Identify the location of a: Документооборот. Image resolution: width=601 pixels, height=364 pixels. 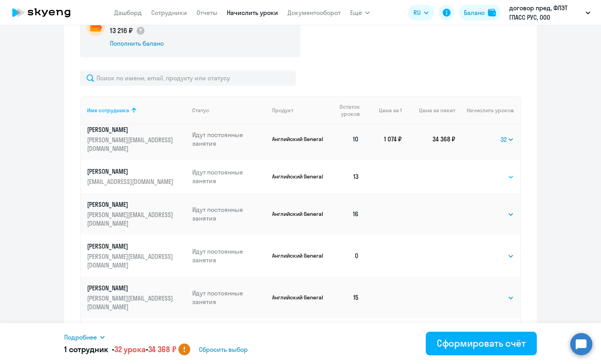
(314, 13).